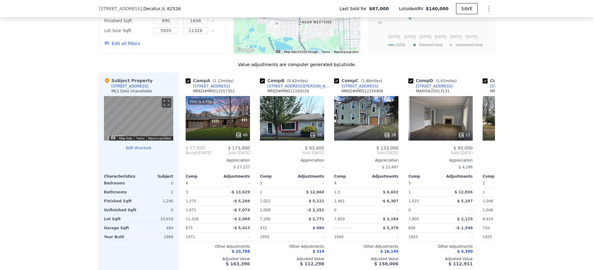  What do you see at coordinates (488, 210) in the screenshot?
I see `span: 1,046` at bounding box center [488, 210].